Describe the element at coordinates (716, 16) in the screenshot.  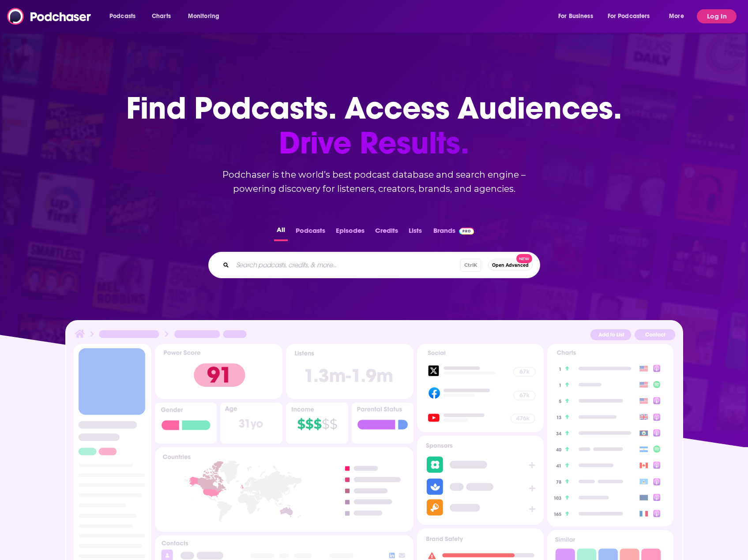
I see `button: Log In` at that location.